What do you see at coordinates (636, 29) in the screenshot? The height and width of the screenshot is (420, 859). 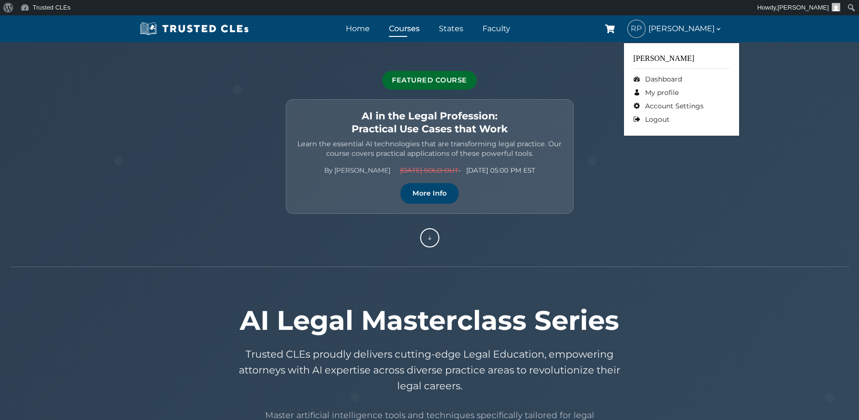 I see `span: RP` at bounding box center [636, 29].